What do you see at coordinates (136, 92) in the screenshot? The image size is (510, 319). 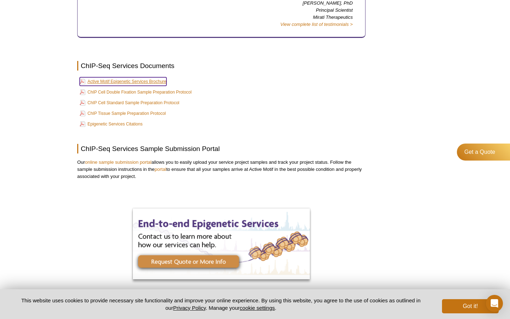 I see `a: ChIP Cell Double Fixation Sample Preparation Protocol` at bounding box center [136, 92].